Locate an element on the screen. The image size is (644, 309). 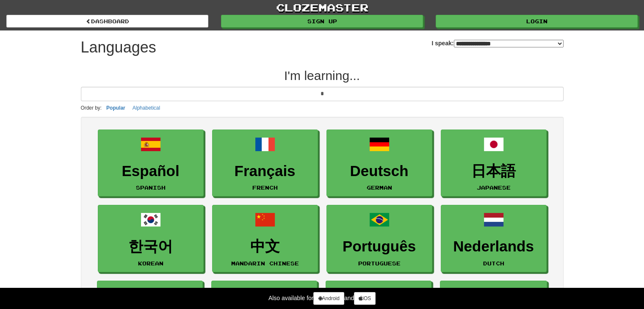
a: Android is located at coordinates (328, 299).